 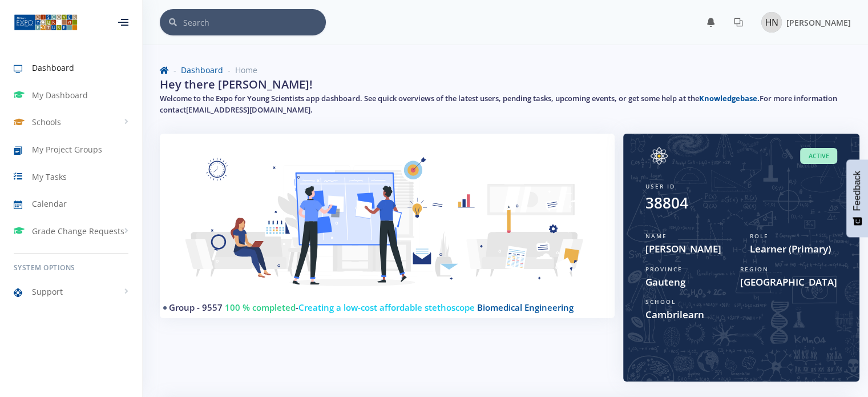 I want to click on span: Grade Change Requests, so click(x=78, y=231).